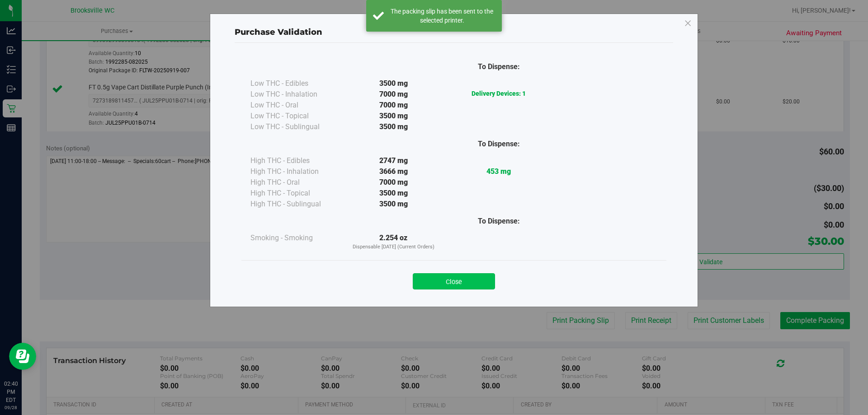  I want to click on div: 3666 mg, so click(393, 171).